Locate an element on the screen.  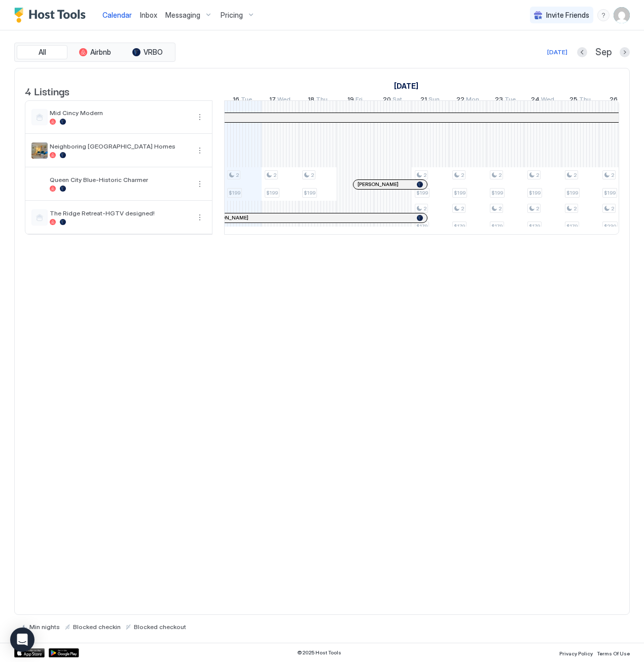
div: Google Play Store is located at coordinates (64, 653).